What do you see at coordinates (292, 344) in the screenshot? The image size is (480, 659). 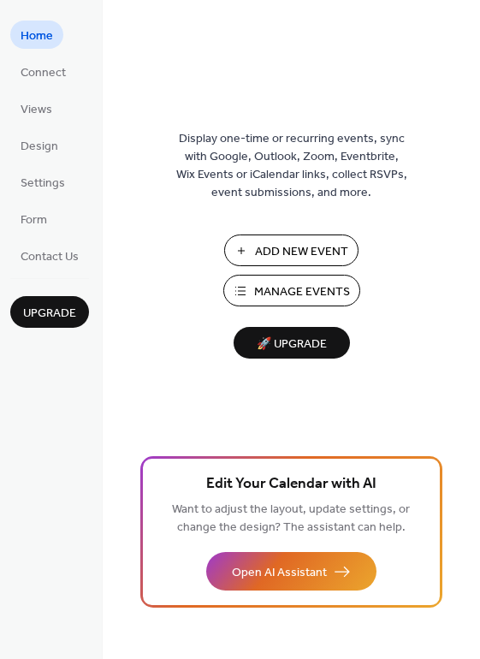 I see `span: 🚀 Upgrade` at bounding box center [292, 344].